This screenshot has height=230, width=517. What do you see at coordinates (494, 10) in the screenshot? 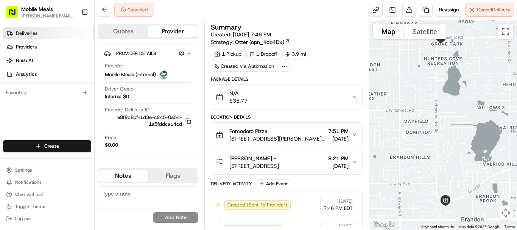
I see `span: Cancel Delivery` at bounding box center [494, 10].